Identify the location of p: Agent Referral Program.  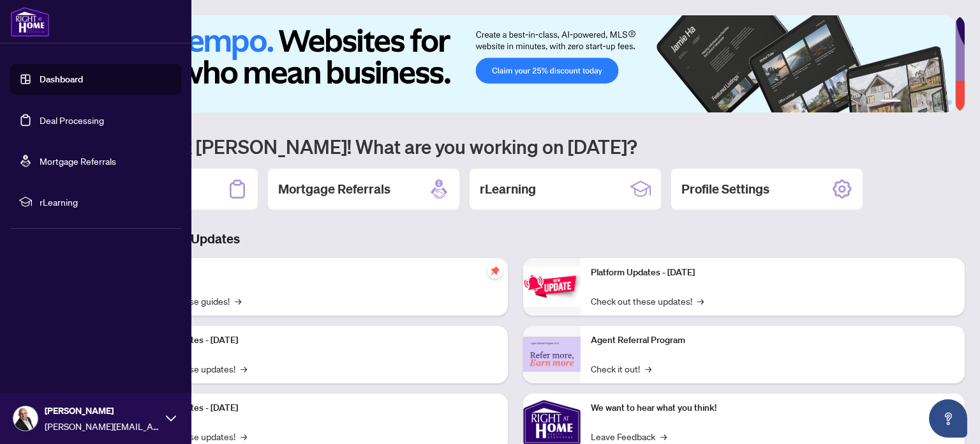
(773, 340).